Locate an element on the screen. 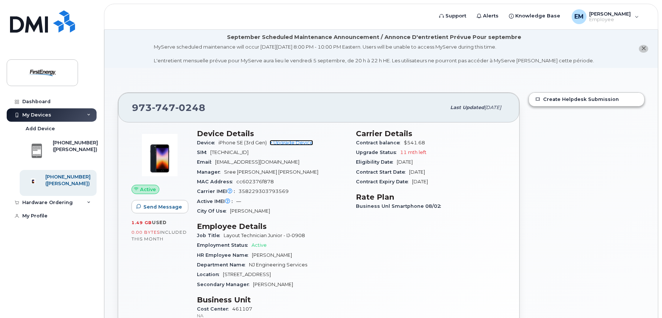 Image resolution: width=662 pixels, height=318 pixels. span: Carrier IMEI is located at coordinates (218, 191).